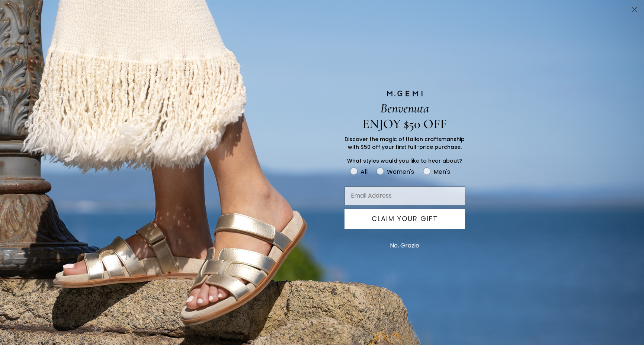  I want to click on span: ENJOY $50 OFF, so click(404, 124).